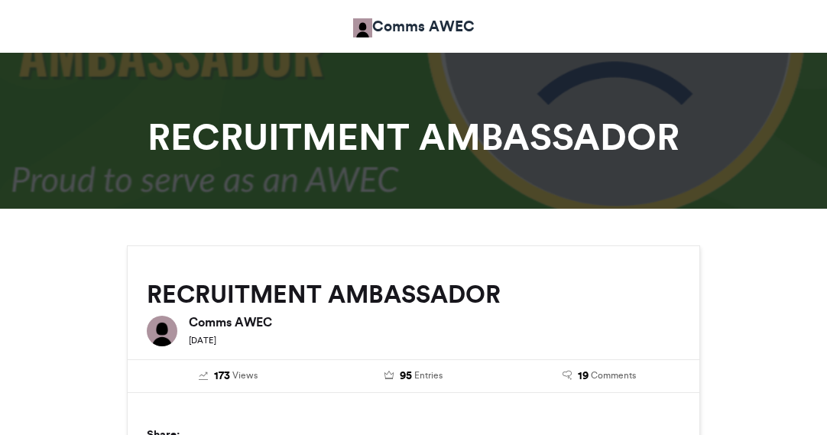 Image resolution: width=827 pixels, height=435 pixels. I want to click on span: 173, so click(222, 376).